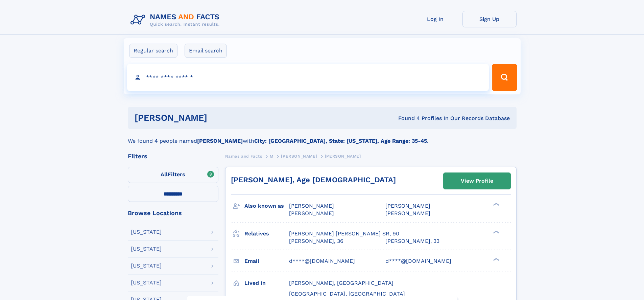 The height and width of the screenshot is (300, 644). Describe the element at coordinates (206, 51) in the screenshot. I see `label: Email search` at that location.